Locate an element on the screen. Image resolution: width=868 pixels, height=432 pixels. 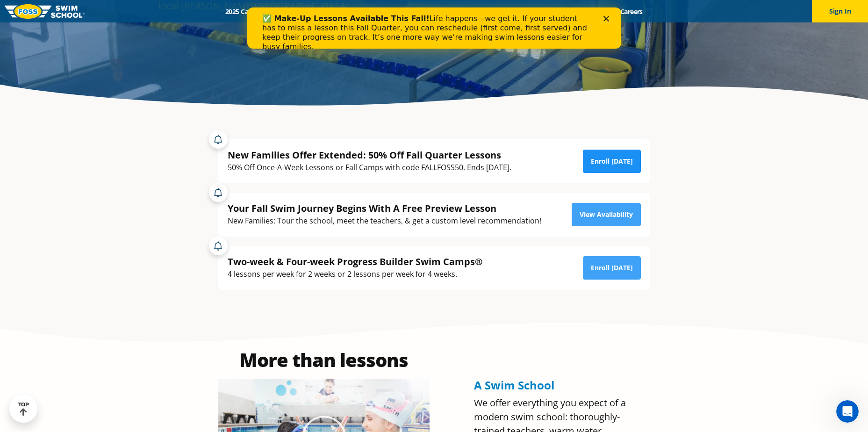
div: Life happens—we get it. If your student has to miss a lesson this Fall Quarter, you can reschedul... is located at coordinates (180, 26).